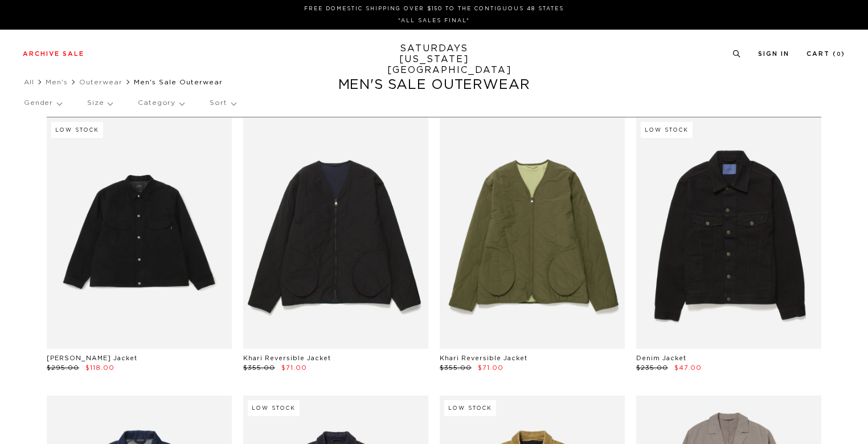 This screenshot has width=868, height=444. Describe the element at coordinates (434, 20) in the screenshot. I see `p: *ALL SALES FINAL*` at that location.